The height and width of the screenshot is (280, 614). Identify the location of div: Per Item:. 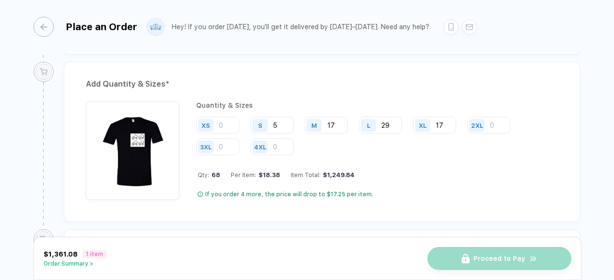
(255, 175).